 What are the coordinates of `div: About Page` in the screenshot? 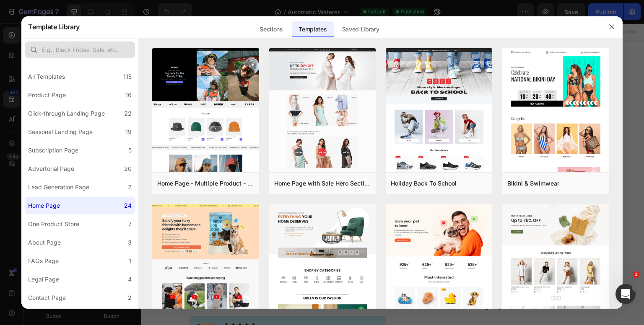 It's located at (44, 242).